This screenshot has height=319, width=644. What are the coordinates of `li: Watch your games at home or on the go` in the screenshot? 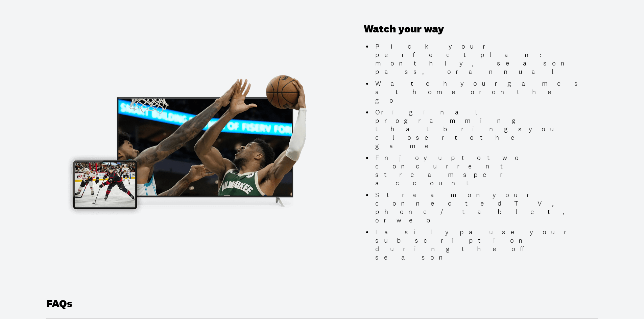 It's located at (478, 92).